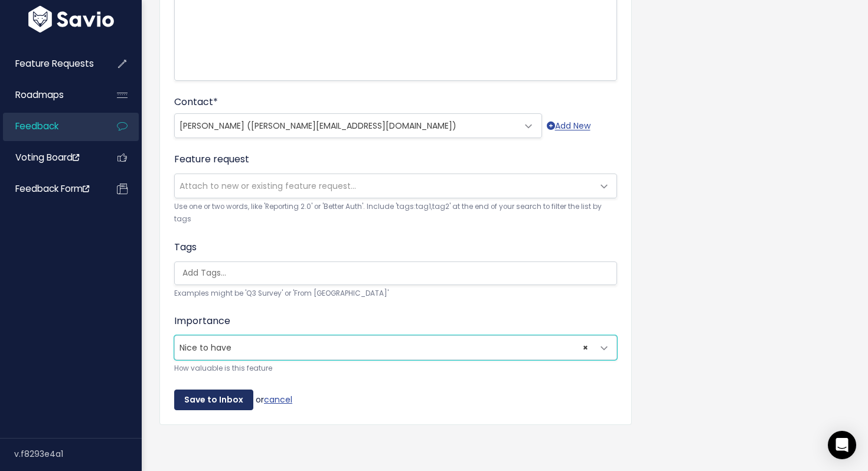  Describe the element at coordinates (278, 399) in the screenshot. I see `a: cancel` at that location.